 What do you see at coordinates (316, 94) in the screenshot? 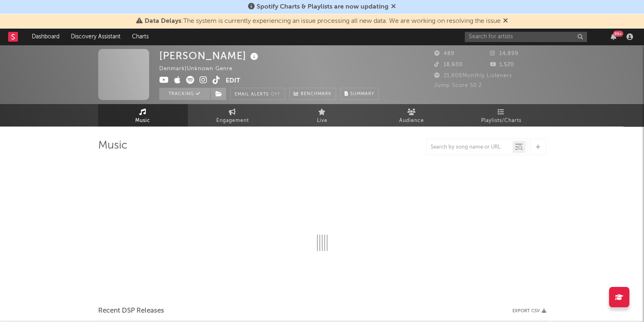
I see `span: Benchmark` at bounding box center [316, 94].